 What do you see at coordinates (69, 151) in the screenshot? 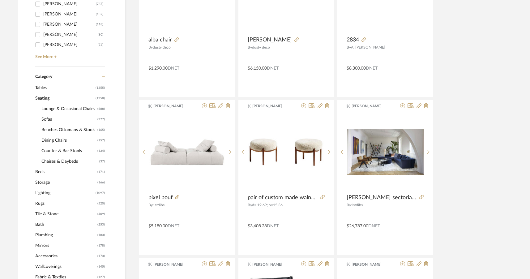
I see `span: Counter & Bar Stools` at bounding box center [69, 151].